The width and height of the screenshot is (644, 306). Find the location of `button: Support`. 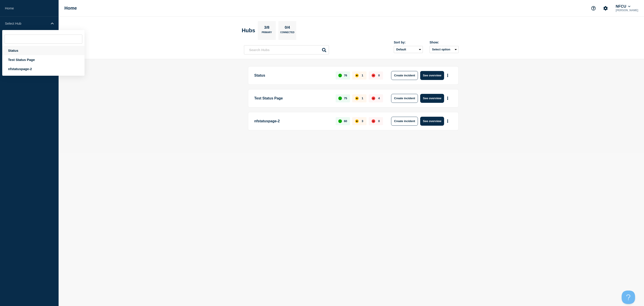

button: Support is located at coordinates (594, 9).